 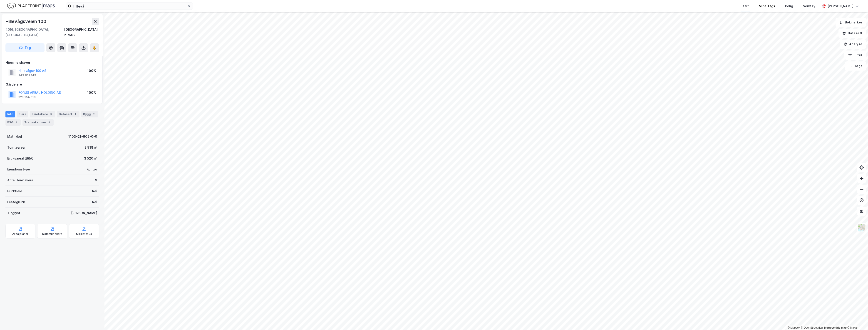 I want to click on a: Improve this map, so click(x=835, y=328).